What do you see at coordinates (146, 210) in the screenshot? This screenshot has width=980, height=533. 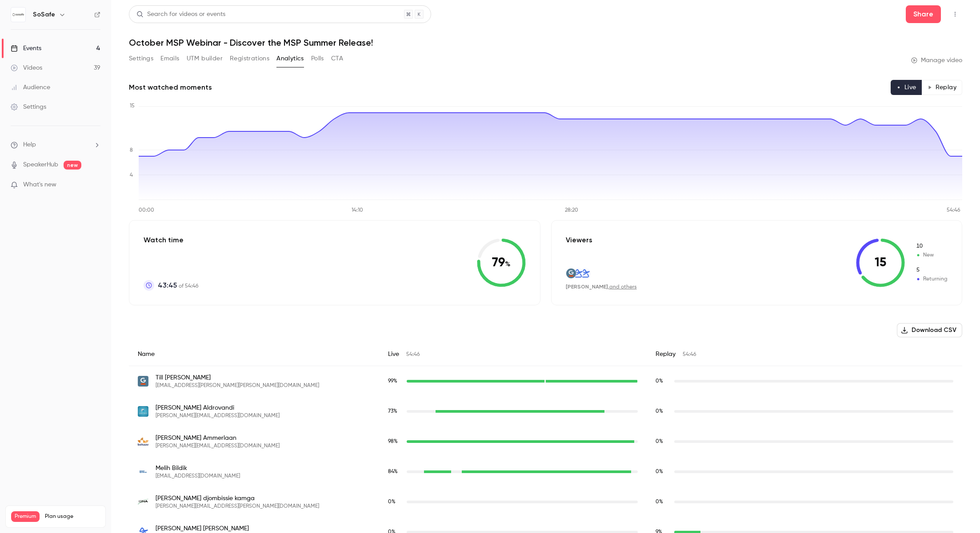 I see `tspan: 00:00` at bounding box center [146, 210].